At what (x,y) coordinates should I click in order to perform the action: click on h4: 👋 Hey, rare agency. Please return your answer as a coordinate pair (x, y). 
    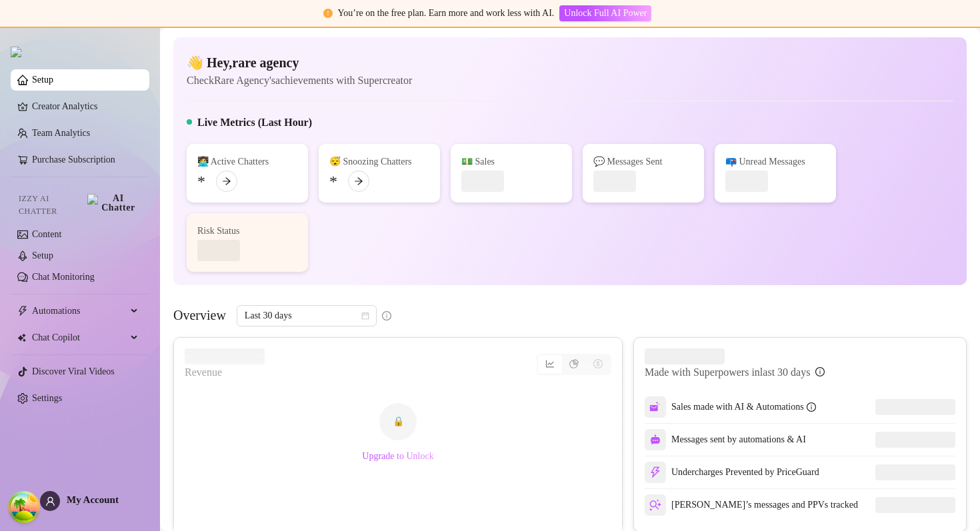
    Looking at the image, I should click on (300, 63).